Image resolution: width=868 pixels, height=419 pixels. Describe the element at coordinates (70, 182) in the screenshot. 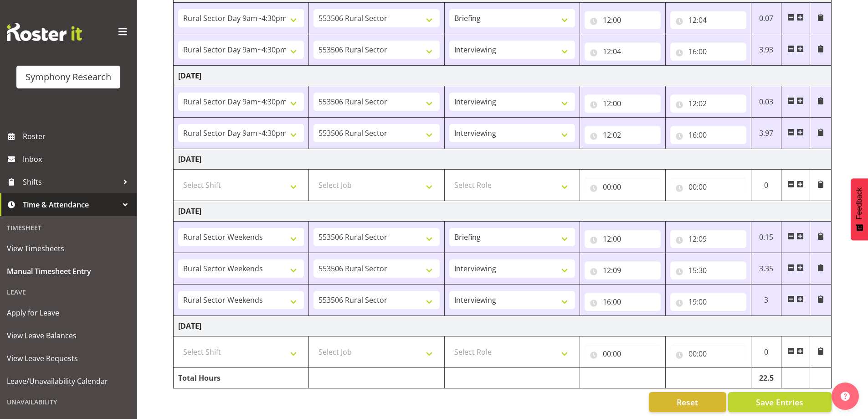

I see `span: Shifts` at that location.